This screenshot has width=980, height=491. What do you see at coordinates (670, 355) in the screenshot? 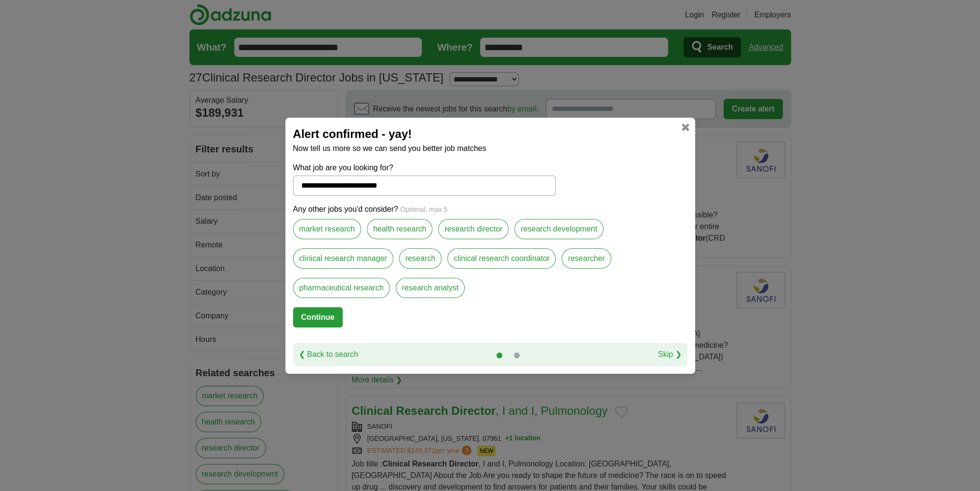
I see `a: Skip ❯` at bounding box center [670, 355].